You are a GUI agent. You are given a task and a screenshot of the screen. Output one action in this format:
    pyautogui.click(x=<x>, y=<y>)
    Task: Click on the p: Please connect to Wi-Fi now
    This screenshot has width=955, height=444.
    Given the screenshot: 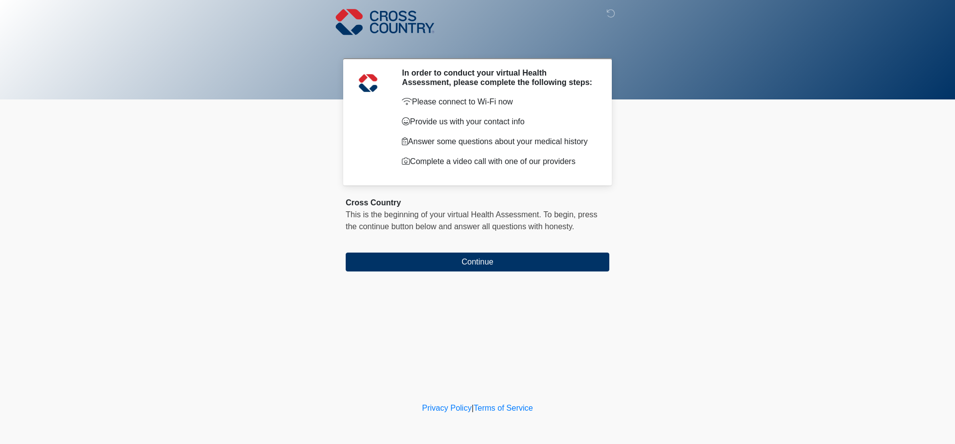 What is the action you would take?
    pyautogui.click(x=498, y=102)
    